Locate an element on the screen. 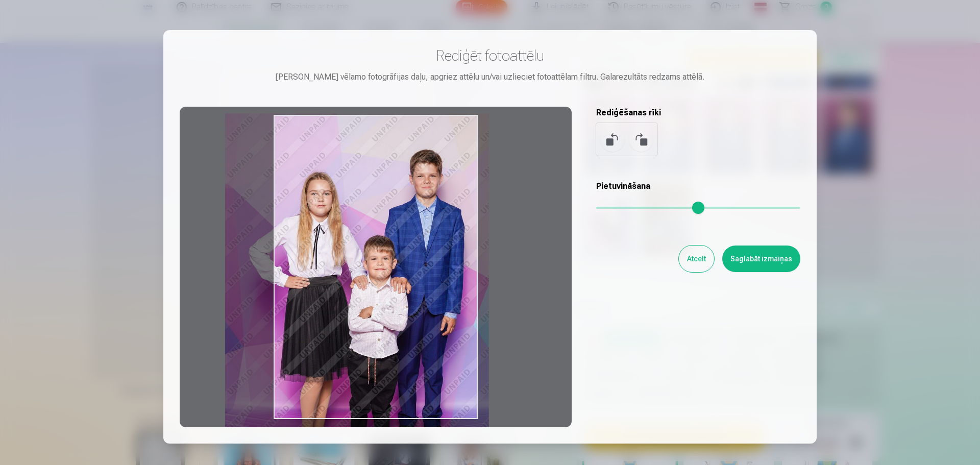  button: Atcelt is located at coordinates (696, 258).